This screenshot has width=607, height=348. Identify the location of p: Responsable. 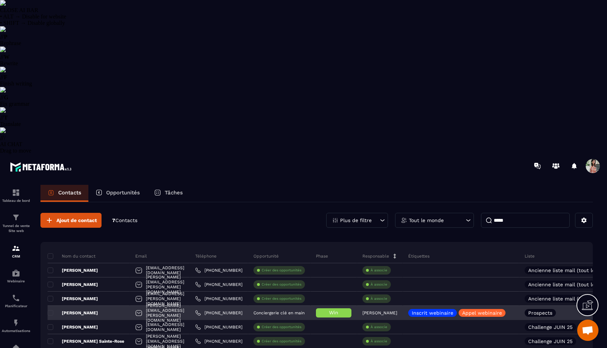
(376, 256).